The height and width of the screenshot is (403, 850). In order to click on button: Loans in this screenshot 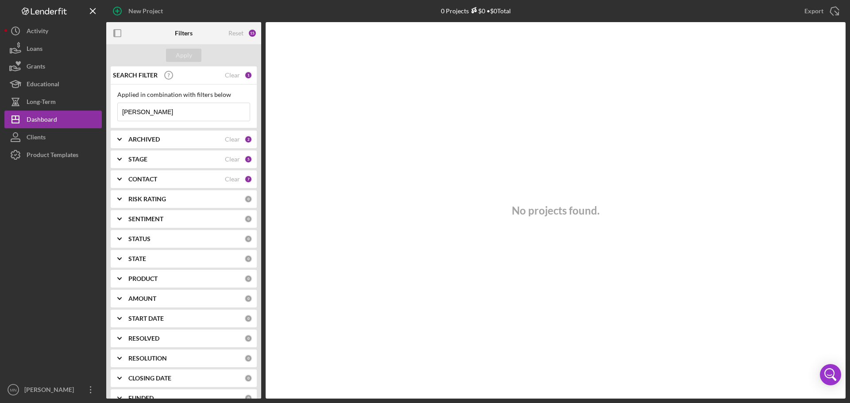, I will do `click(53, 49)`.